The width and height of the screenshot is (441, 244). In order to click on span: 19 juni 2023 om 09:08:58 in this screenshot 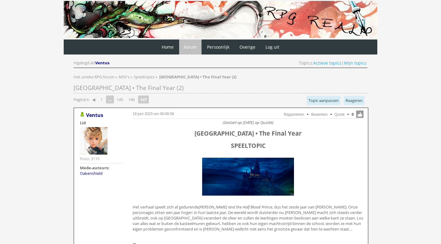, I will do `click(153, 114)`.